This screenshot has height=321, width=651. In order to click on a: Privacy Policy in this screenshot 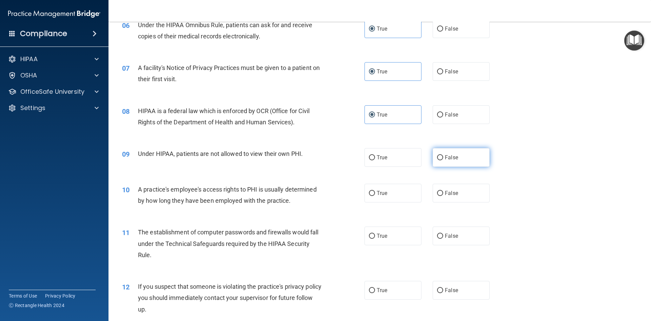, I will do `click(60, 295)`.